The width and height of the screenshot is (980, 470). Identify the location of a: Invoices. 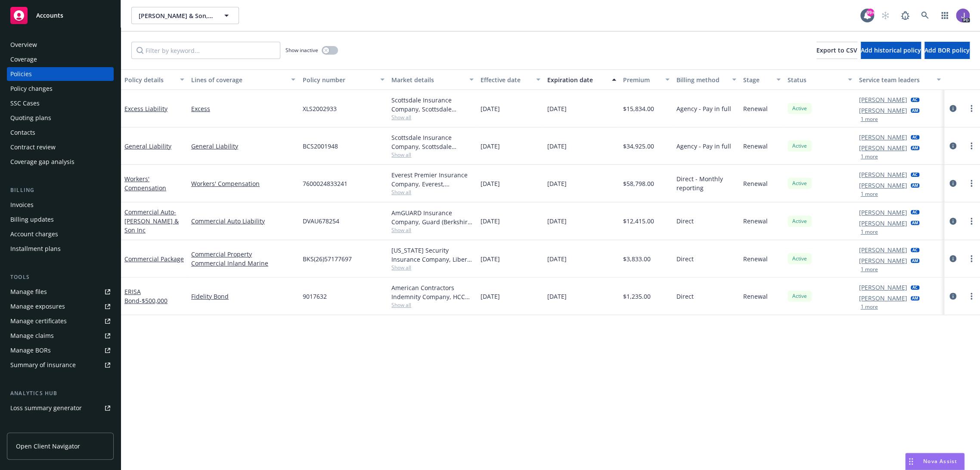
(60, 205).